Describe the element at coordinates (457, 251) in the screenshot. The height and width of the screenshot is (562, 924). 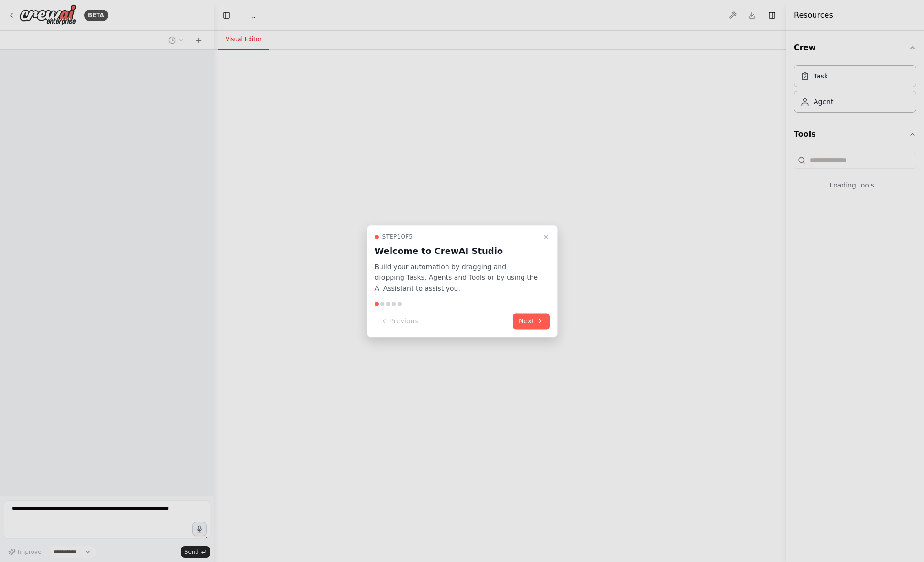
I see `h3: Welcome to CrewAI Studio` at that location.